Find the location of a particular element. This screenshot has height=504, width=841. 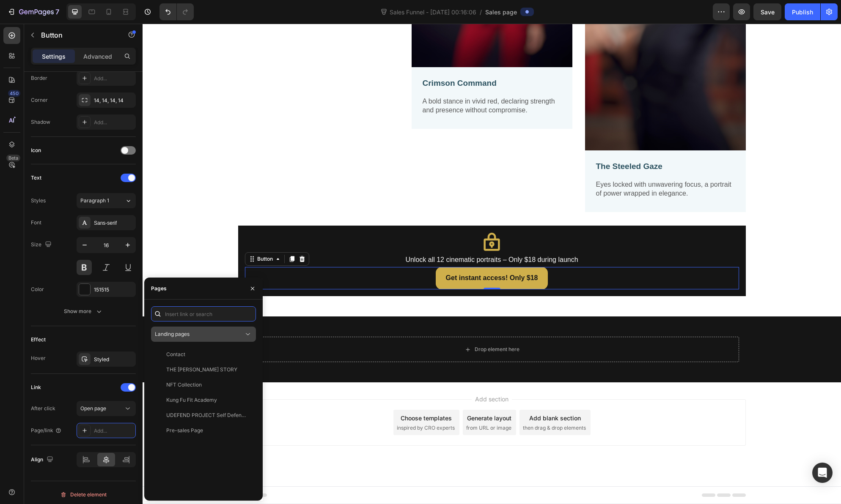

div: 450 is located at coordinates (14, 93).